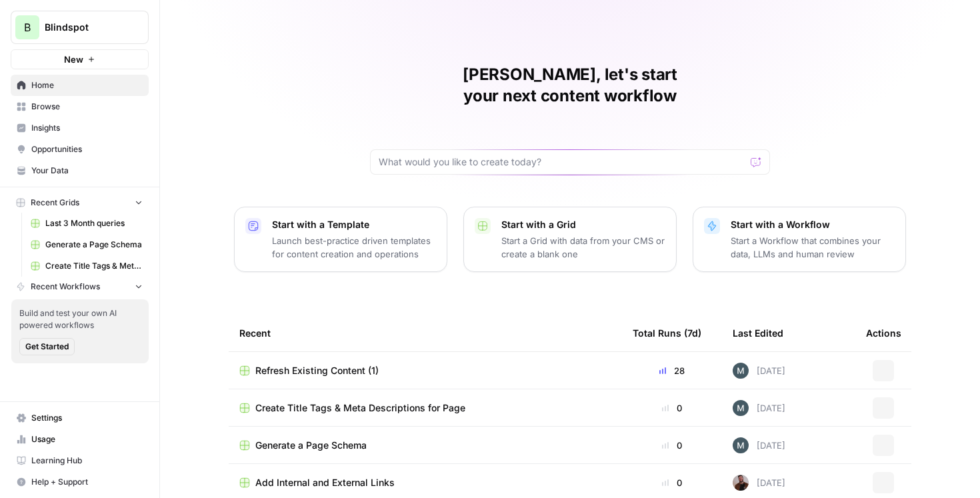  What do you see at coordinates (883, 333) in the screenshot?
I see `div: Actions` at bounding box center [883, 333].